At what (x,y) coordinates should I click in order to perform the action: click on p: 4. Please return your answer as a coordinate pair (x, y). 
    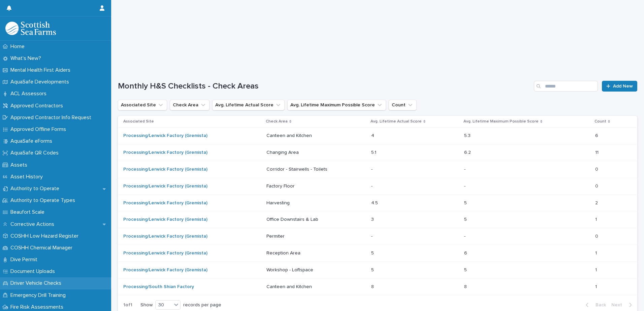
    Looking at the image, I should click on (373, 135).